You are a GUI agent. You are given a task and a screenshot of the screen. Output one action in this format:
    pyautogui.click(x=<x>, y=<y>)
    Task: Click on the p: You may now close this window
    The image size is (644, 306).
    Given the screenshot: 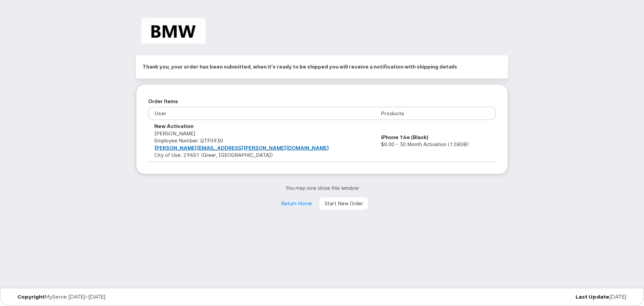 What is the action you would take?
    pyautogui.click(x=322, y=188)
    